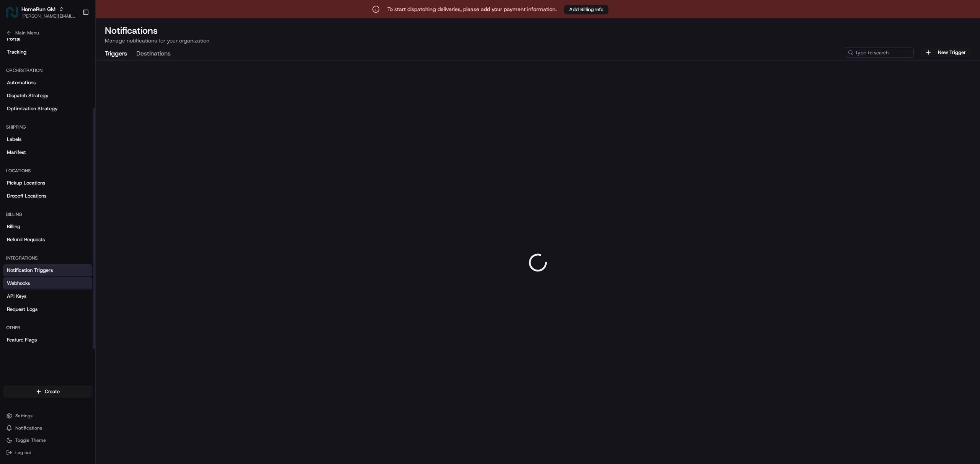  I want to click on span: Create, so click(52, 391).